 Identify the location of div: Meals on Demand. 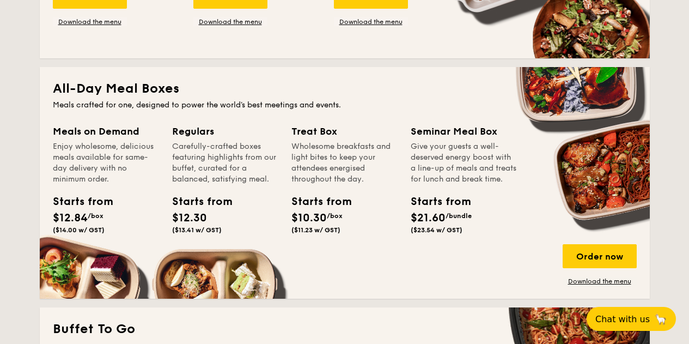
(106, 131).